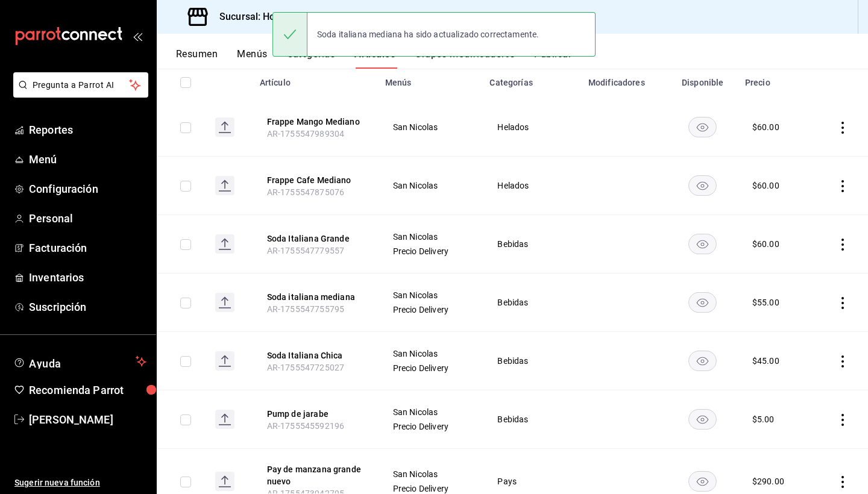  Describe the element at coordinates (768, 482) in the screenshot. I see `div: $ 290.00` at that location.